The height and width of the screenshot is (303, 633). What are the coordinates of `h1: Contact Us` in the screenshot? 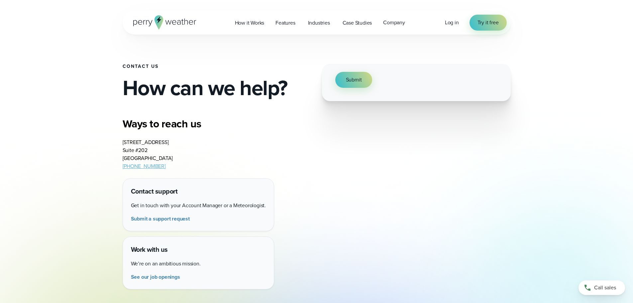 It's located at (217, 66).